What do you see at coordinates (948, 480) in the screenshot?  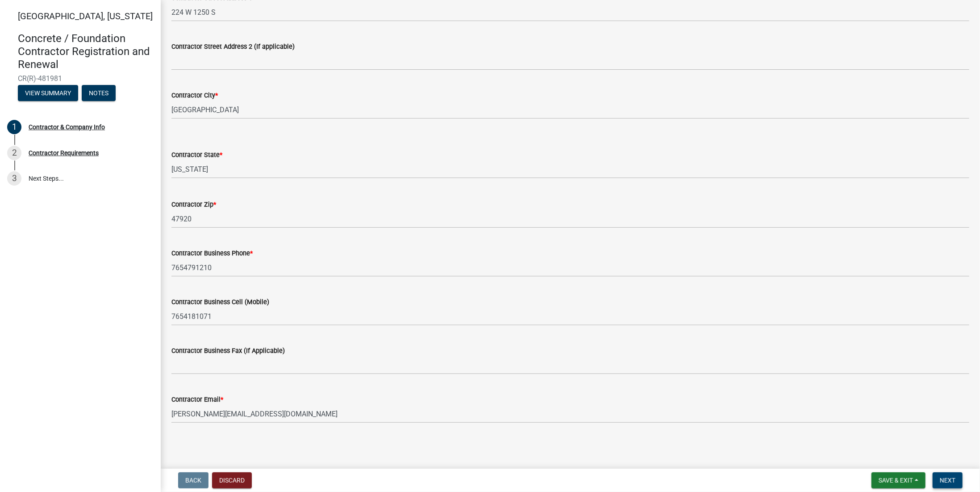 I see `span: Next` at bounding box center [948, 480].